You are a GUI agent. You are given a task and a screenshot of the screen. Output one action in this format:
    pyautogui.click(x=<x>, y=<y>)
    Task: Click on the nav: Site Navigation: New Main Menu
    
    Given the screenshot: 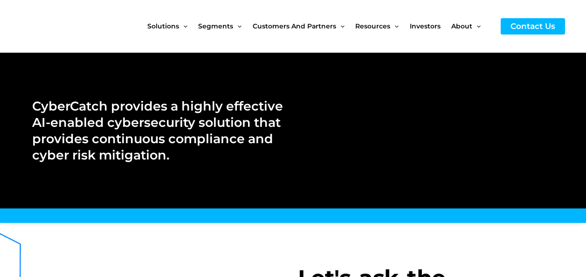 What is the action you would take?
    pyautogui.click(x=319, y=26)
    